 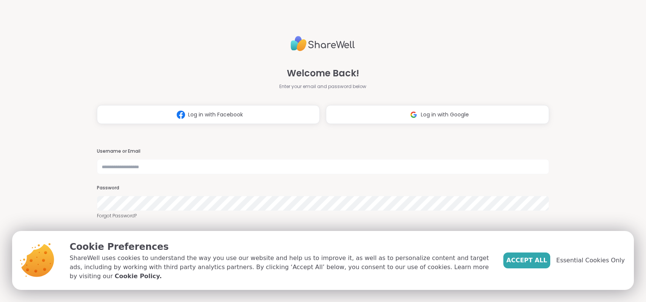 I want to click on h3: Password, so click(x=323, y=188).